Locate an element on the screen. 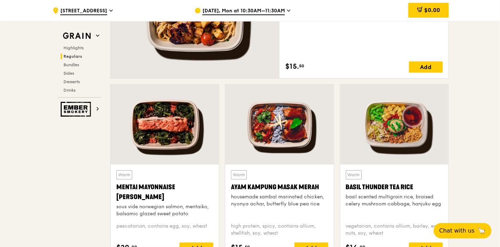 The width and height of the screenshot is (500, 247). span: $15. is located at coordinates (292, 67).